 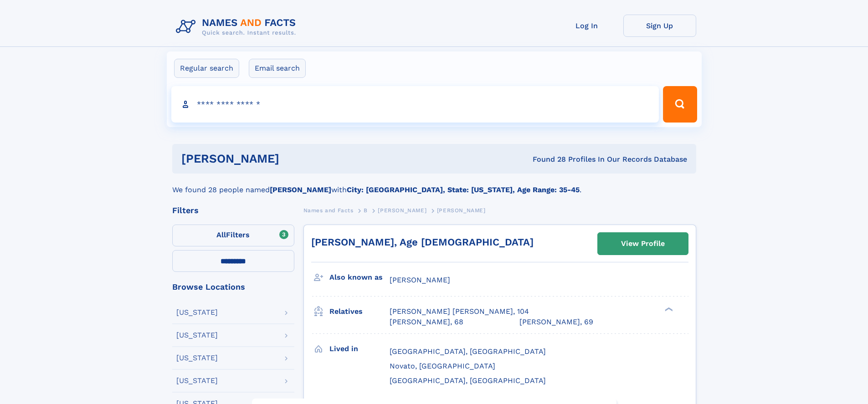 What do you see at coordinates (415, 105) in the screenshot?
I see `input: search input` at bounding box center [415, 105].